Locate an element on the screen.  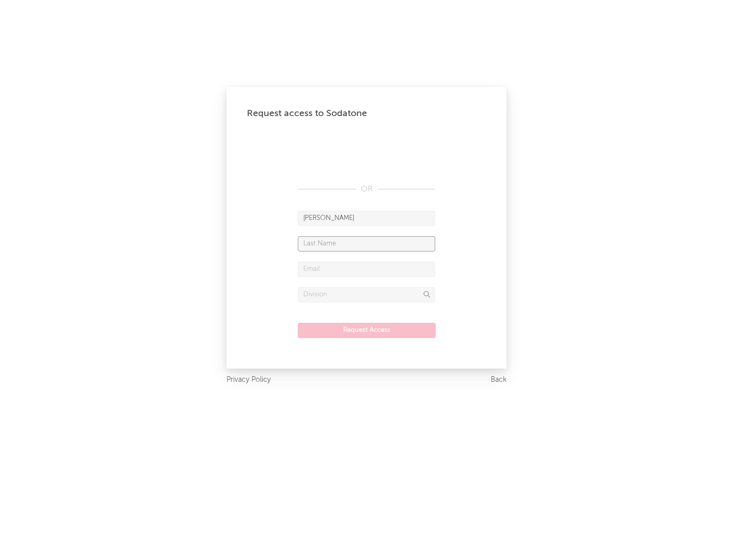
input: Email is located at coordinates (366, 269).